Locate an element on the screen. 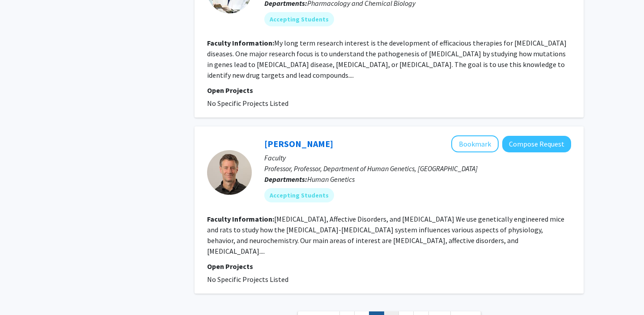 The image size is (644, 315). span: Human Genetics is located at coordinates (331, 179).